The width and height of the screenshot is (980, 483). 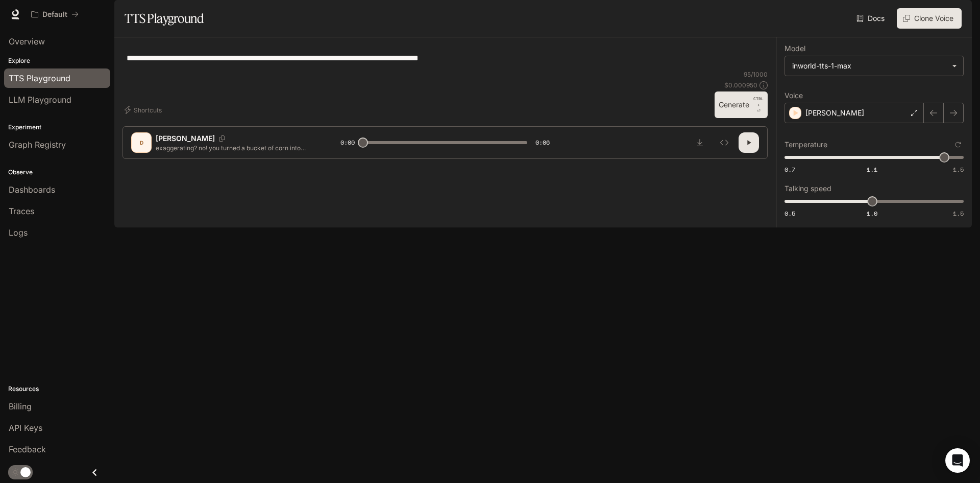 What do you see at coordinates (222, 138) in the screenshot?
I see `button: Copy Voice ID` at bounding box center [222, 138].